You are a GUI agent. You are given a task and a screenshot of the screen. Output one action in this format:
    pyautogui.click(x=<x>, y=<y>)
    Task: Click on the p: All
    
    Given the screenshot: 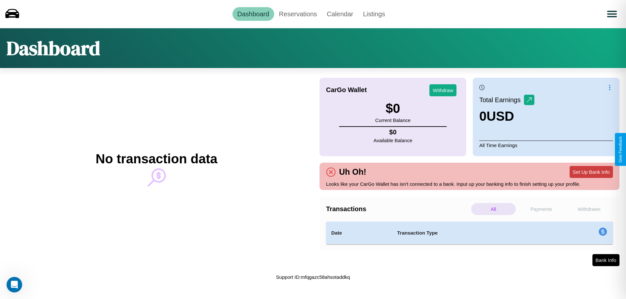 What is the action you would take?
    pyautogui.click(x=493, y=209)
    